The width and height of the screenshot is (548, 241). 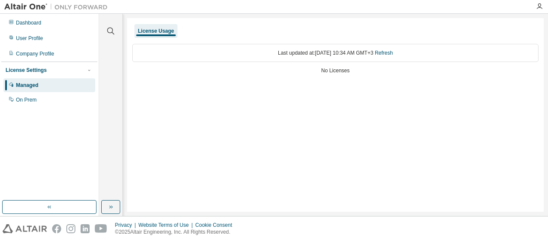 What do you see at coordinates (35, 54) in the screenshot?
I see `div: Company Profile` at bounding box center [35, 54].